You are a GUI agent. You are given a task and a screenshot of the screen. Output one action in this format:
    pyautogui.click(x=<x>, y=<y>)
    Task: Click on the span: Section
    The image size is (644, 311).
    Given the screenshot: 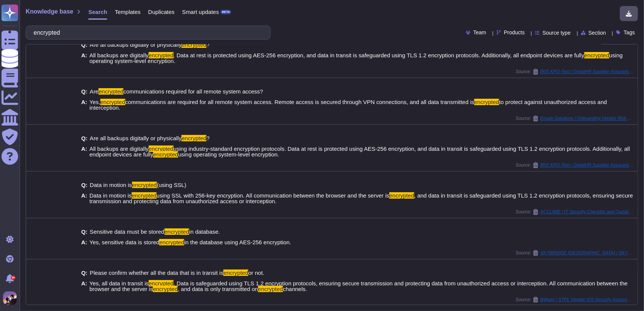 What is the action you would take?
    pyautogui.click(x=597, y=33)
    